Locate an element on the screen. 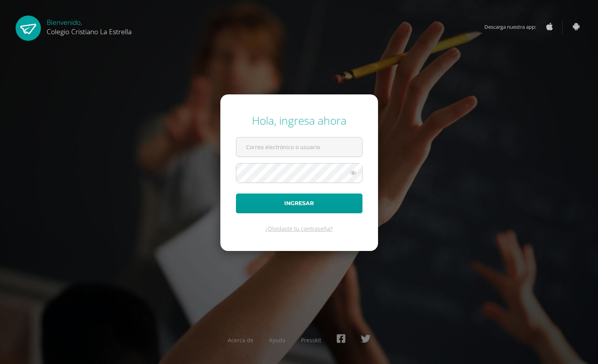 Image resolution: width=598 pixels, height=364 pixels. a: Ayuda is located at coordinates (277, 340).